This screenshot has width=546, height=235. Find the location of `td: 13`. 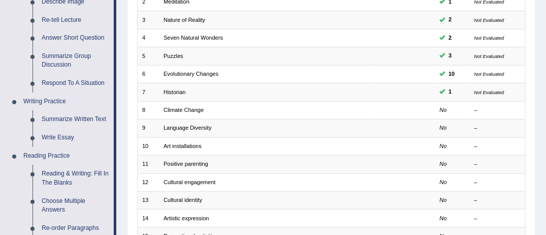

td: 13 is located at coordinates (148, 200).